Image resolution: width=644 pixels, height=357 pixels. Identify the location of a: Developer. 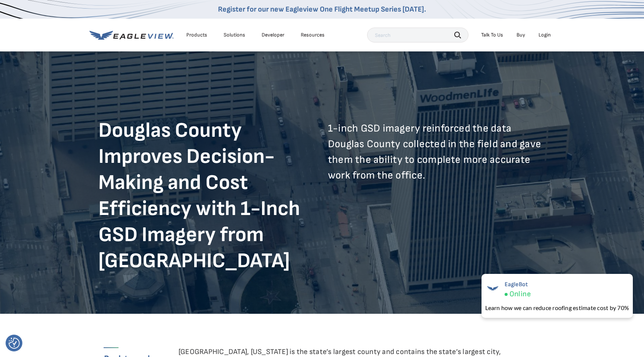
(273, 35).